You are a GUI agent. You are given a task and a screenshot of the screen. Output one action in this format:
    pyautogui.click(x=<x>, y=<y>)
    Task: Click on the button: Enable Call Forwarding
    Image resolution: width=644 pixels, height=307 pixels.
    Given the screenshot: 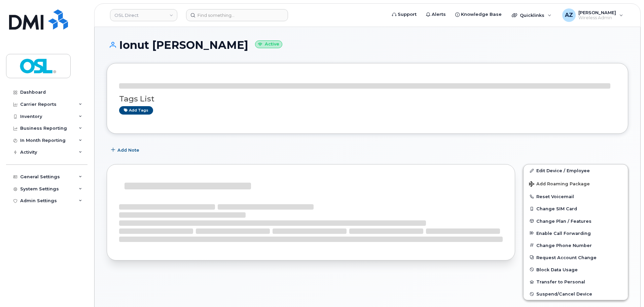 What is the action you would take?
    pyautogui.click(x=576, y=233)
    